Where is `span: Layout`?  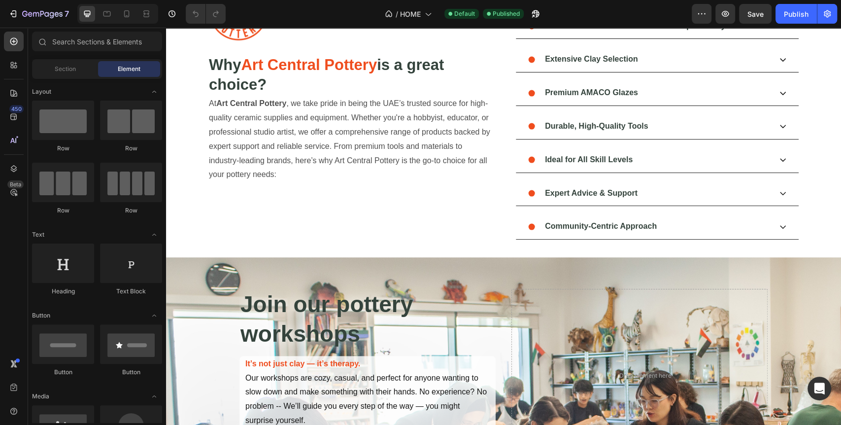
span: Layout is located at coordinates (41, 92).